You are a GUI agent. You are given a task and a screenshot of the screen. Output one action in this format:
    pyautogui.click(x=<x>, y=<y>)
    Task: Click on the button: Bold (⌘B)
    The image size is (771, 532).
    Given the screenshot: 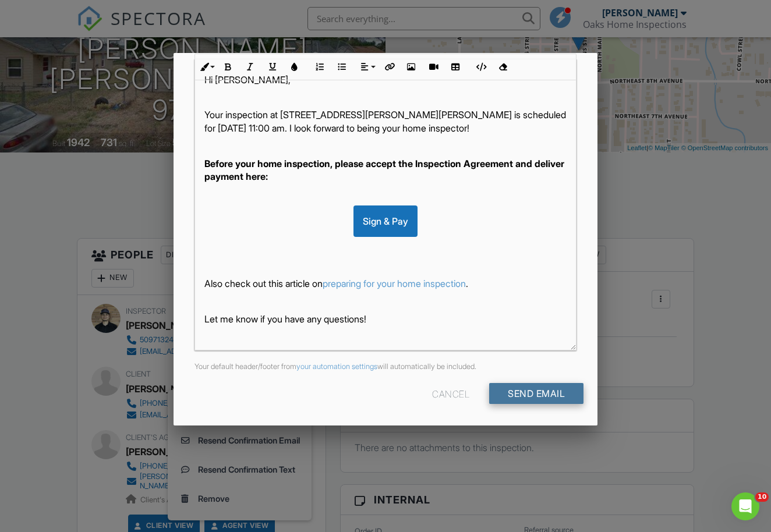 What is the action you would take?
    pyautogui.click(x=229, y=67)
    